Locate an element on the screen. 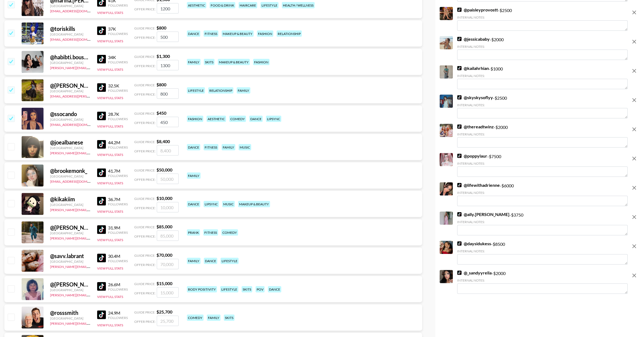 The height and width of the screenshot is (337, 644). input: 25,700 is located at coordinates (168, 321).